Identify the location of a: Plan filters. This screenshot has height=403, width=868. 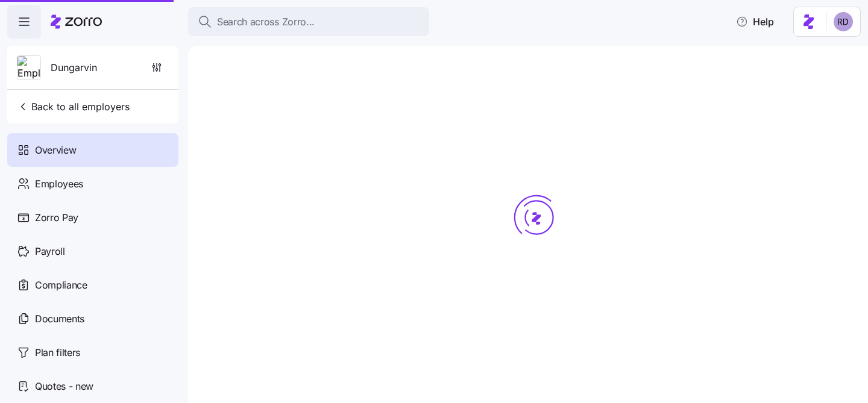
(93, 353).